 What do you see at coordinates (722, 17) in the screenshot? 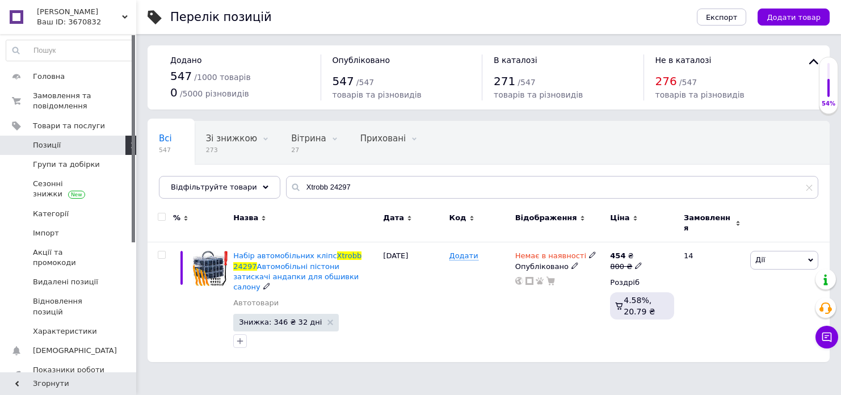
I see `button: Експорт` at bounding box center [722, 17].